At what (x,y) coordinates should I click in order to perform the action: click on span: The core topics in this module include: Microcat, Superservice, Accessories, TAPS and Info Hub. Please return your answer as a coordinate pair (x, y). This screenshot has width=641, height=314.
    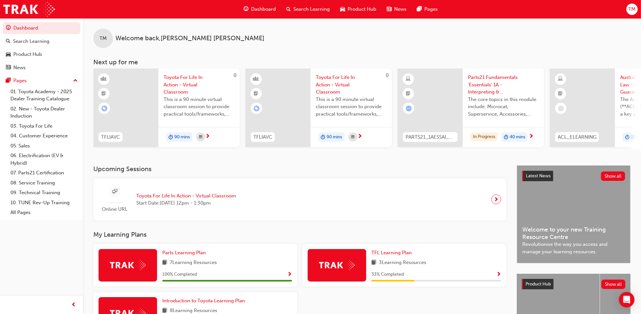
    Looking at the image, I should click on (503, 107).